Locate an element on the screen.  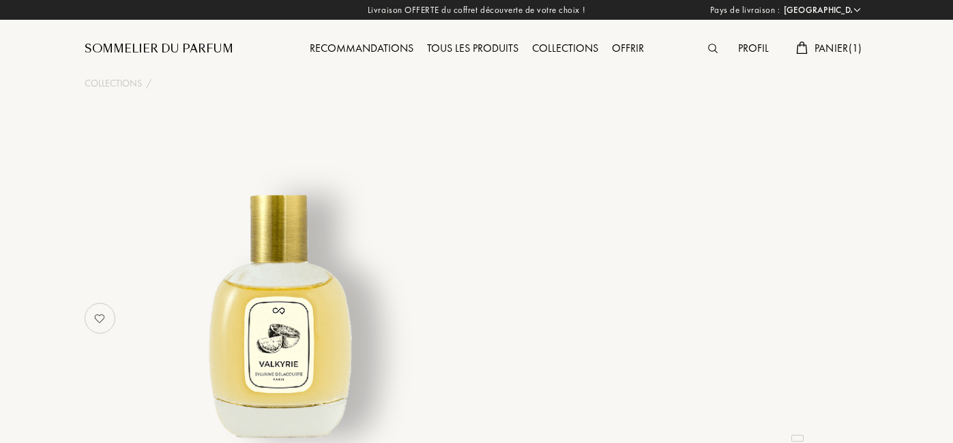
span: Panier ( 1 ) is located at coordinates (839, 48).